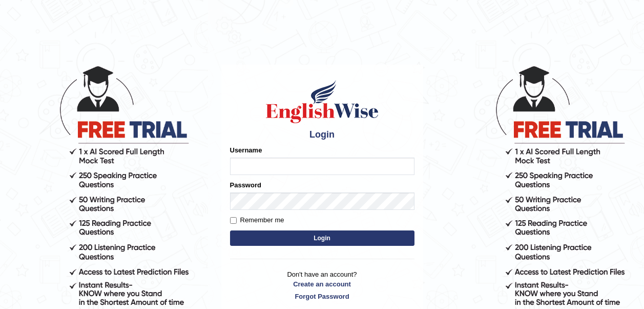  I want to click on h4: Login, so click(323, 135).